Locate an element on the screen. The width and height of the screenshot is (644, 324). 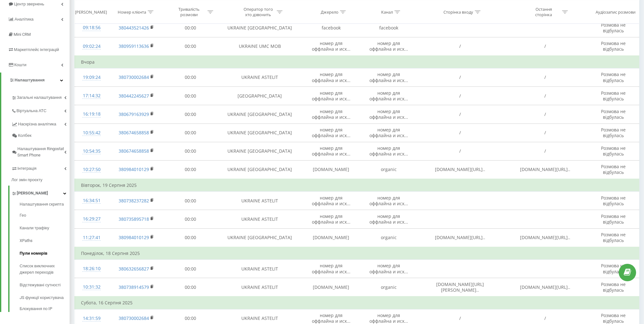
span: Mini CRM is located at coordinates (22, 34).